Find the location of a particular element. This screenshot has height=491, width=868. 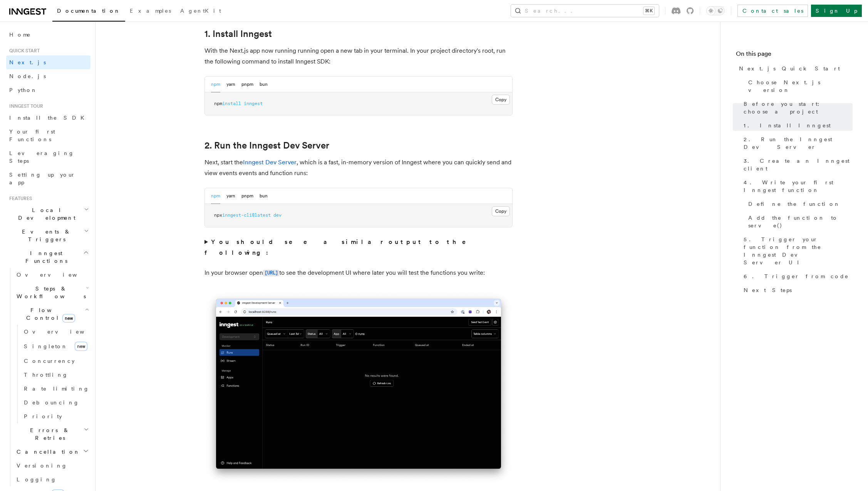

span: Inngest Functions is located at coordinates (45, 257).